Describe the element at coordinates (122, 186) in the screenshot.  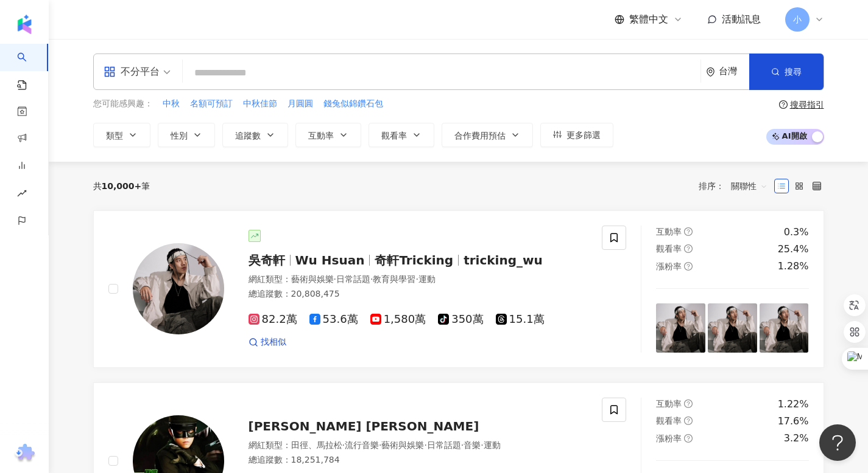
I see `span: 10,000+` at that location.